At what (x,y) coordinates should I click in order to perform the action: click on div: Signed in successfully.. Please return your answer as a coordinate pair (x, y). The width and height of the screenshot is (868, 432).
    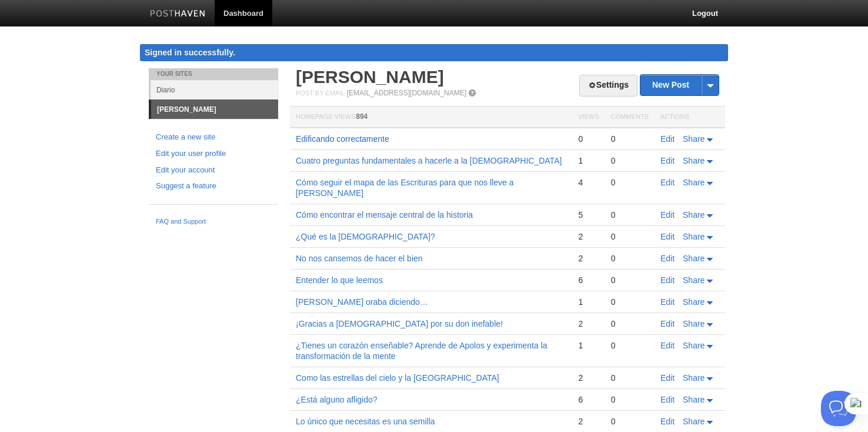
    Looking at the image, I should click on (434, 52).